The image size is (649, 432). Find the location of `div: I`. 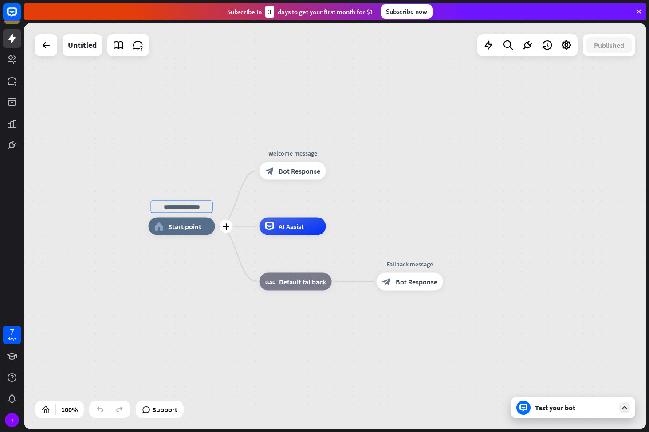

div: I is located at coordinates (12, 420).